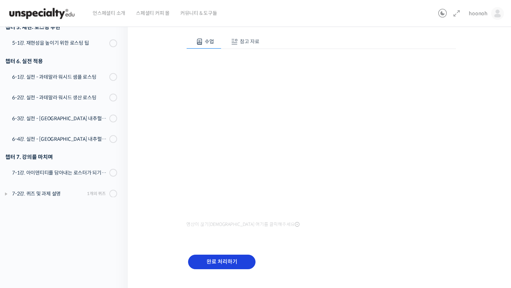  I want to click on div: 1개의 퀴즈, so click(96, 193).